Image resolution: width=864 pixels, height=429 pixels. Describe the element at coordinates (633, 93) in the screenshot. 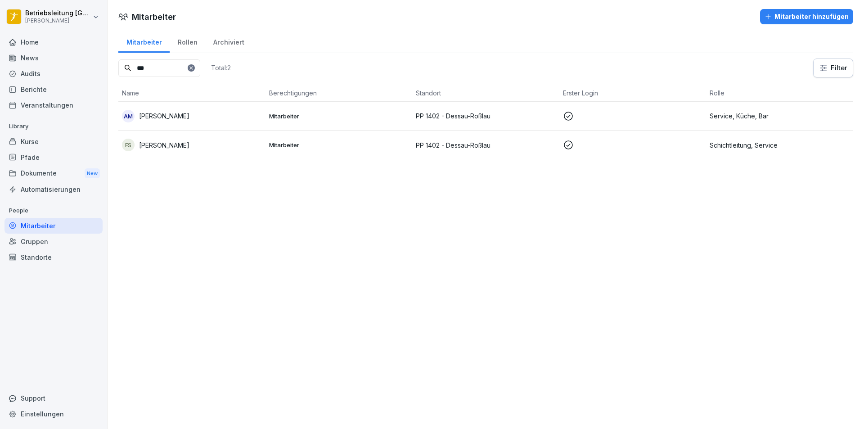

I see `th: Erster Login` at that location.